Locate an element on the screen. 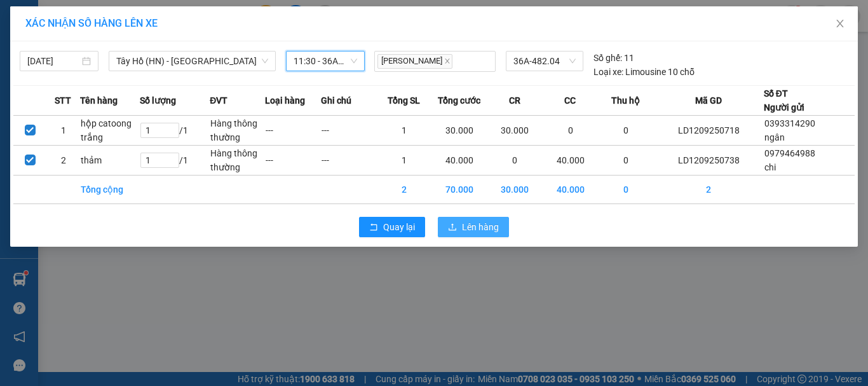 This screenshot has height=386, width=868. span: Thu hộ is located at coordinates (625, 100).